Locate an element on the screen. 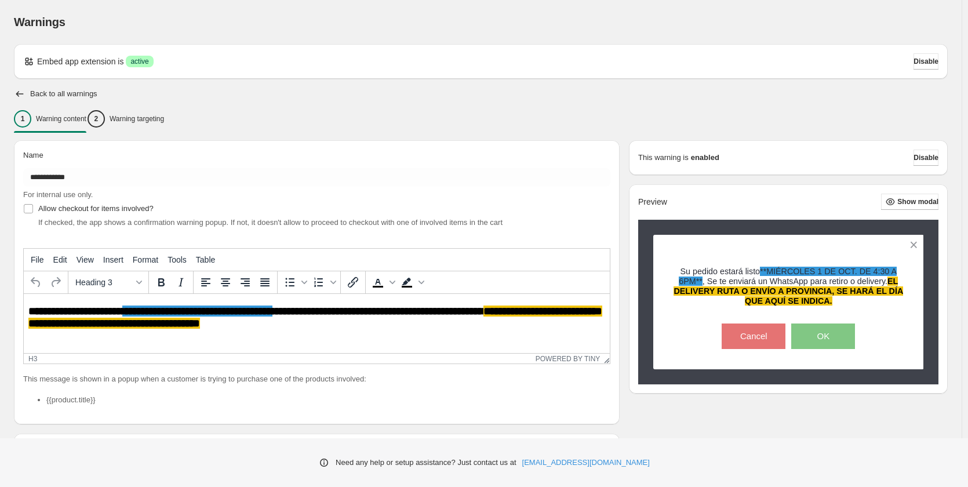  h2: Preview is located at coordinates (653, 202).